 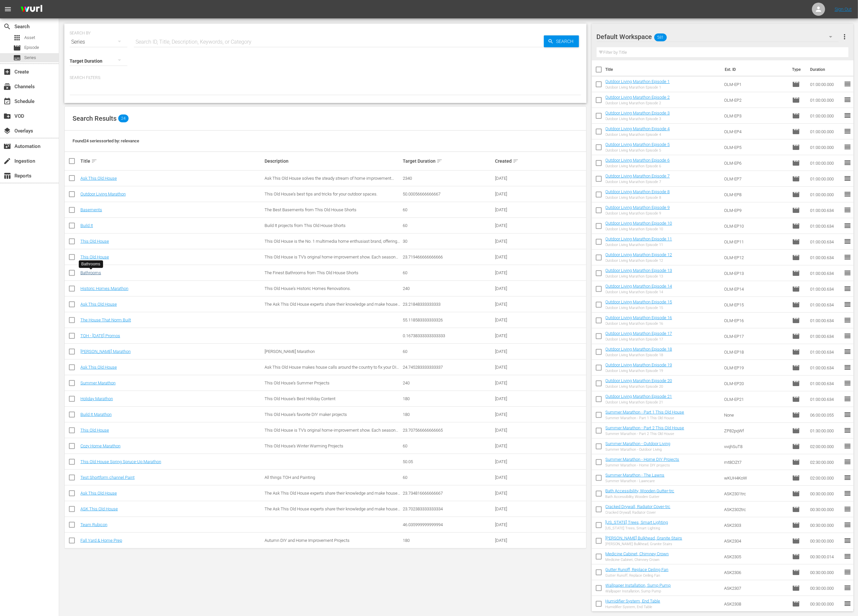 What do you see at coordinates (639, 260) in the screenshot?
I see `div: Outdoor Living Marathon Episode 12` at bounding box center [639, 260].